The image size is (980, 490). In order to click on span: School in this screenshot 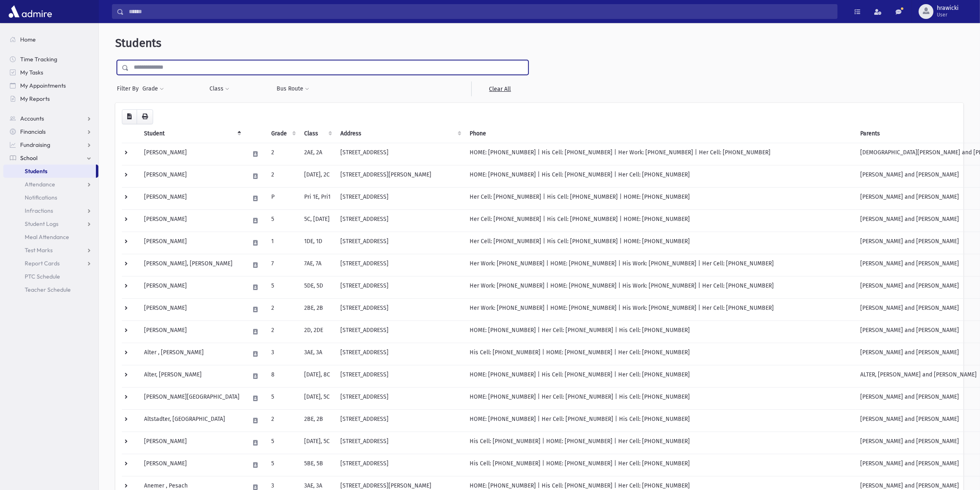, I will do `click(29, 158)`.